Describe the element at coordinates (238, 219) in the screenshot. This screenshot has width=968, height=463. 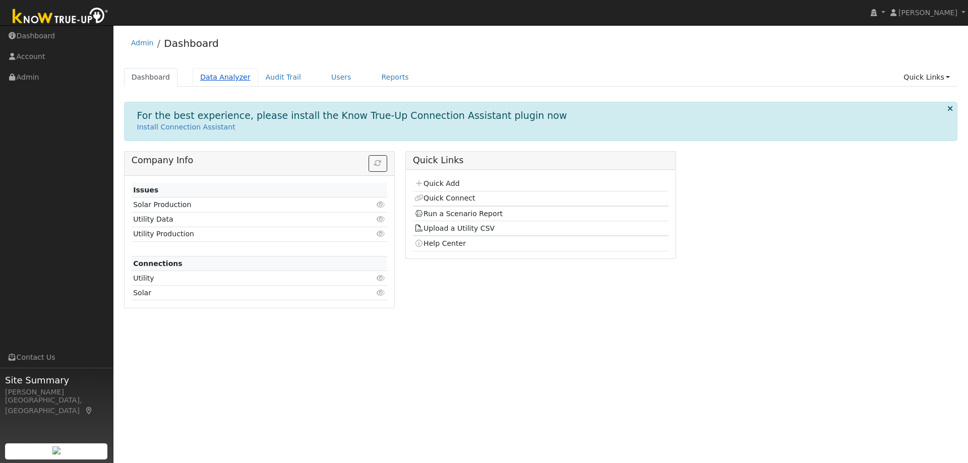
I see `td: Utility Data` at that location.